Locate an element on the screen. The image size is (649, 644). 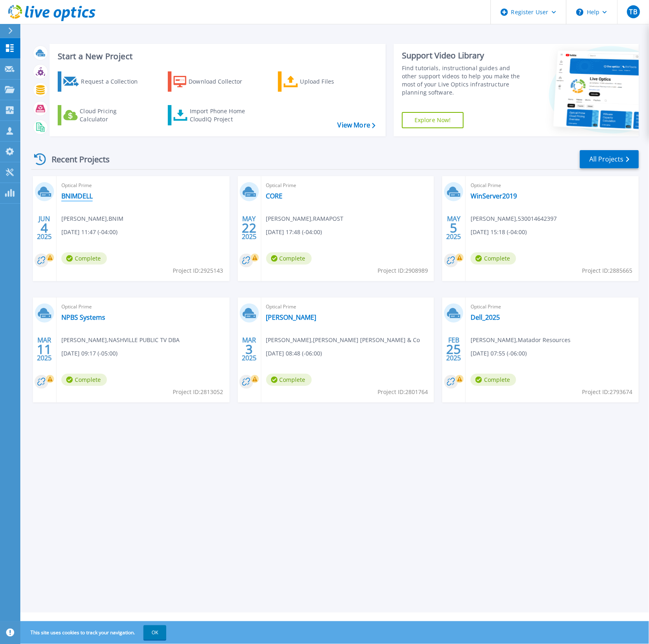
a: All Projects is located at coordinates (609, 159).